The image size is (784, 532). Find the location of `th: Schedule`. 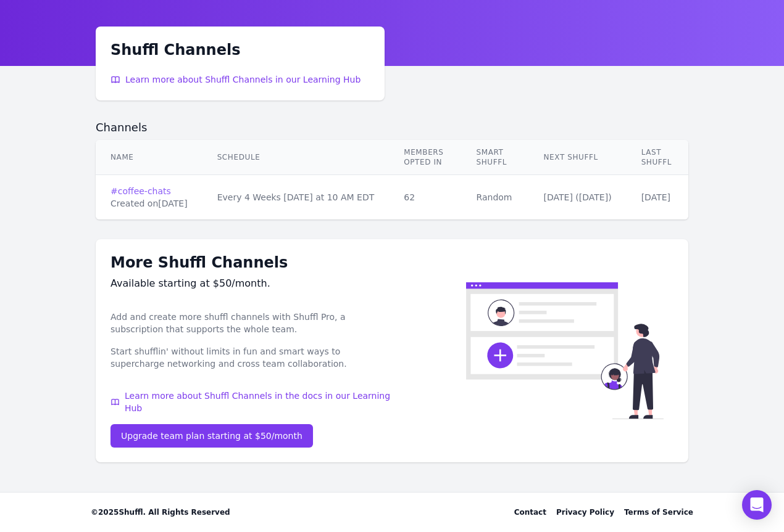

th: Schedule is located at coordinates (296, 157).